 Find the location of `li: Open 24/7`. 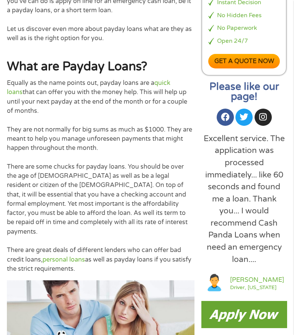

li: Open 24/7 is located at coordinates (244, 41).